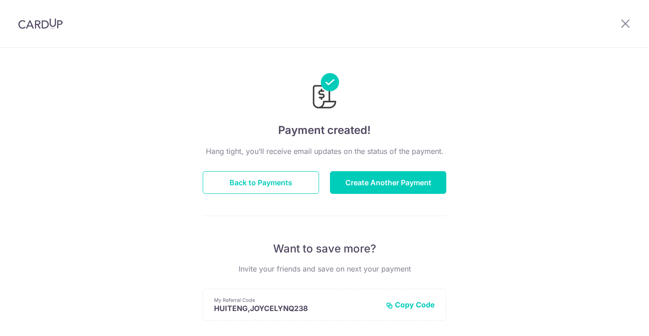 This screenshot has height=336, width=649. I want to click on p: My Referral Code, so click(296, 301).